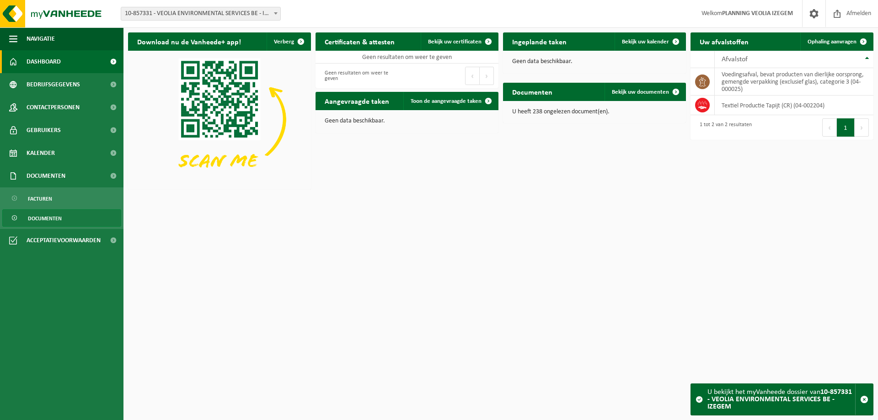  What do you see at coordinates (53, 85) in the screenshot?
I see `span: Bedrijfsgegevens` at bounding box center [53, 85].